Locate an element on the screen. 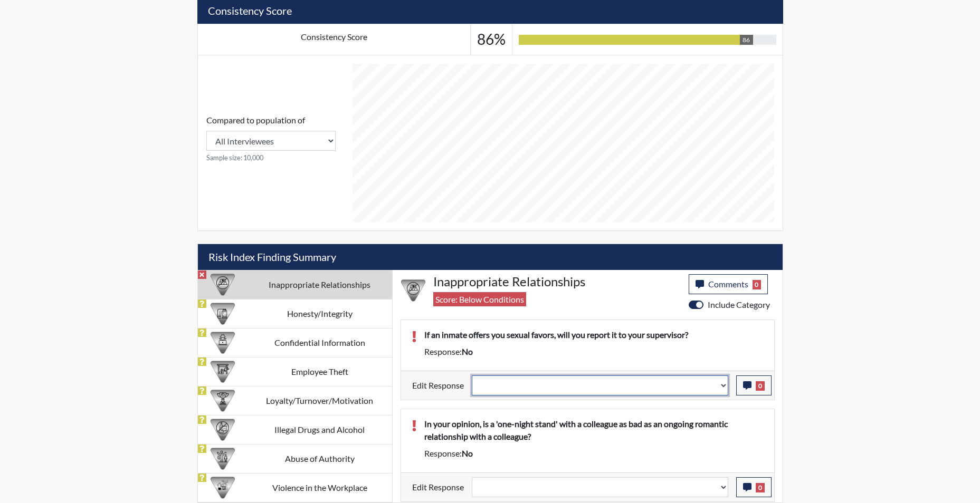 This screenshot has height=503, width=980. img: CATEGORY%20ICON-17.40ef8247.png is located at coordinates (223, 401).